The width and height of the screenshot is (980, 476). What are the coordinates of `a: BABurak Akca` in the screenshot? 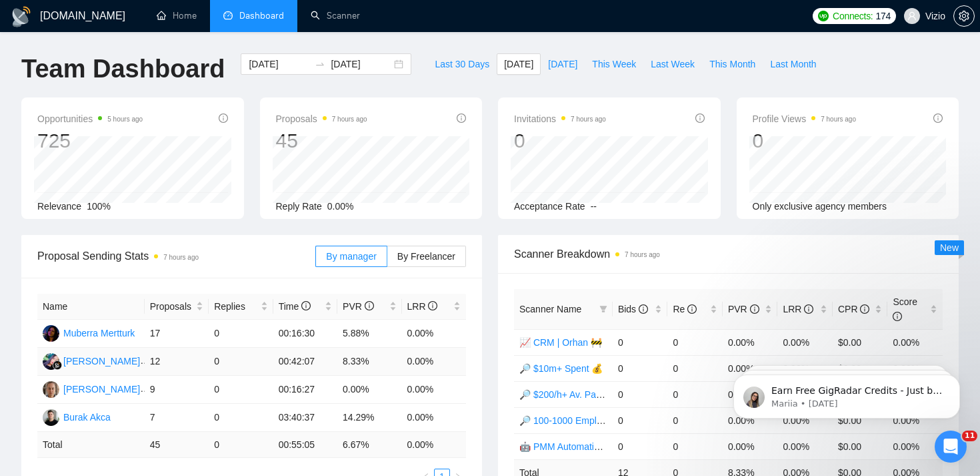 It's located at (77, 417).